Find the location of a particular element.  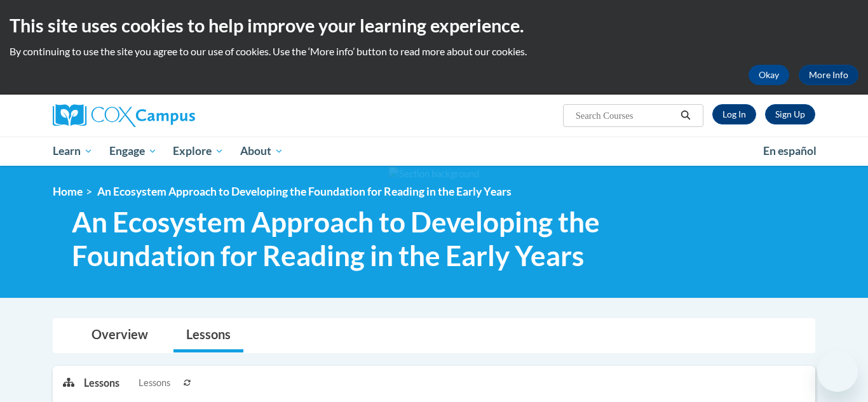

img: Section background is located at coordinates (434, 174).